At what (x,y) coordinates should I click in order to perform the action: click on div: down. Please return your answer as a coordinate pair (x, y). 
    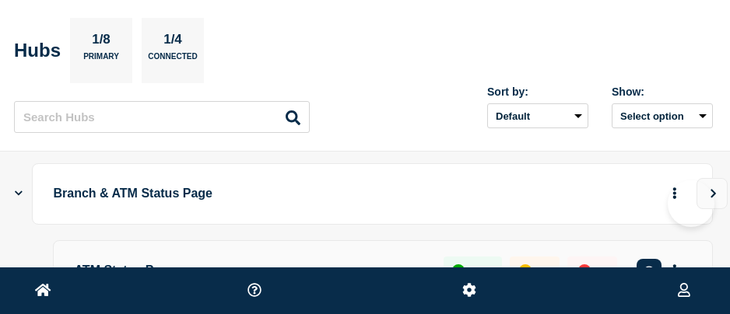
    Looking at the image, I should click on (584, 271).